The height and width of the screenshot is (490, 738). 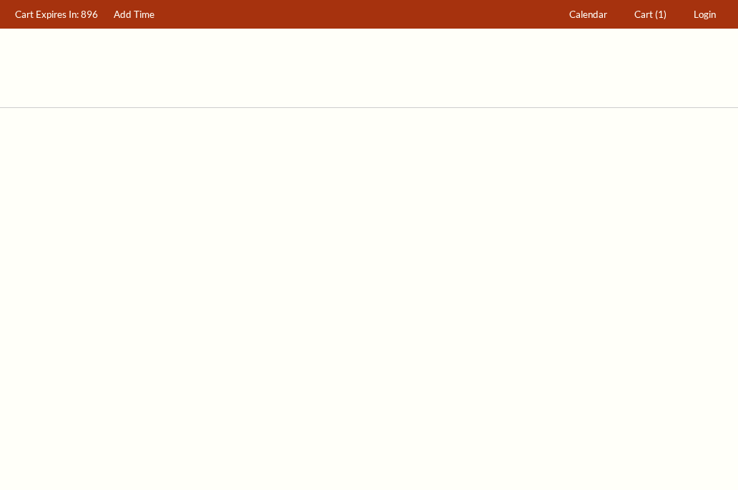 I want to click on span: Cart Expires In:, so click(x=46, y=14).